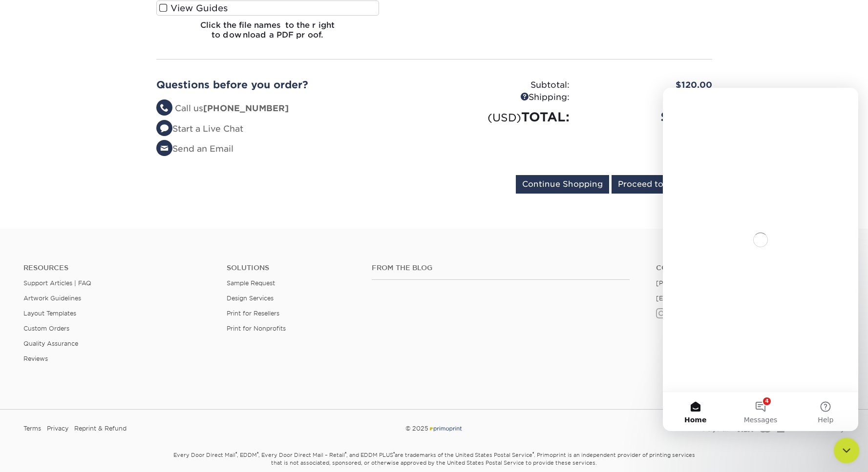 The image size is (868, 472). I want to click on h4: Contact, so click(750, 268).